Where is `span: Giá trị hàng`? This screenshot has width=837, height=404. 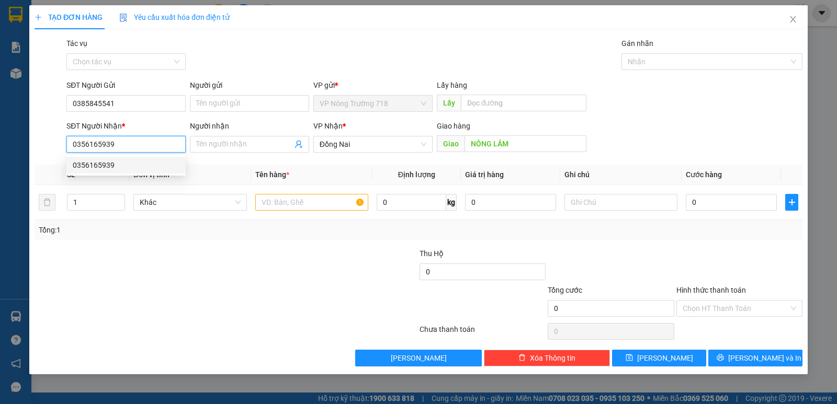 span: Giá trị hàng is located at coordinates (484, 175).